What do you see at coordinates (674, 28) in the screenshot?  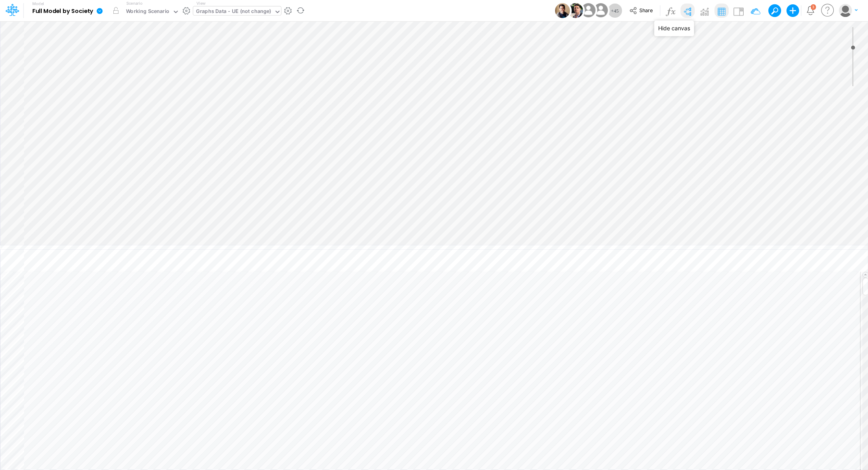 I see `div: Hide canvas` at bounding box center [674, 28].